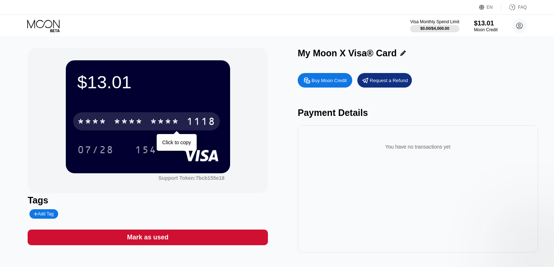 The width and height of the screenshot is (554, 267). Describe the element at coordinates (176, 143) in the screenshot. I see `div: Click to copy` at that location.